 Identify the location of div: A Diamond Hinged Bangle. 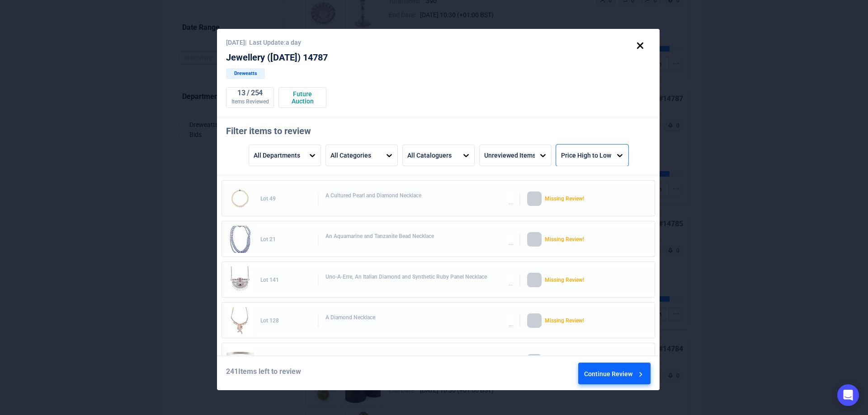
(419, 361).